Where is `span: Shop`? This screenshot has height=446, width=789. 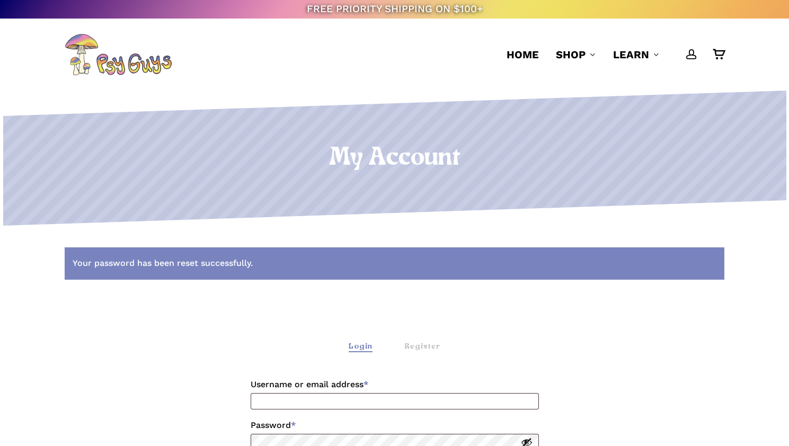 span: Shop is located at coordinates (571, 55).